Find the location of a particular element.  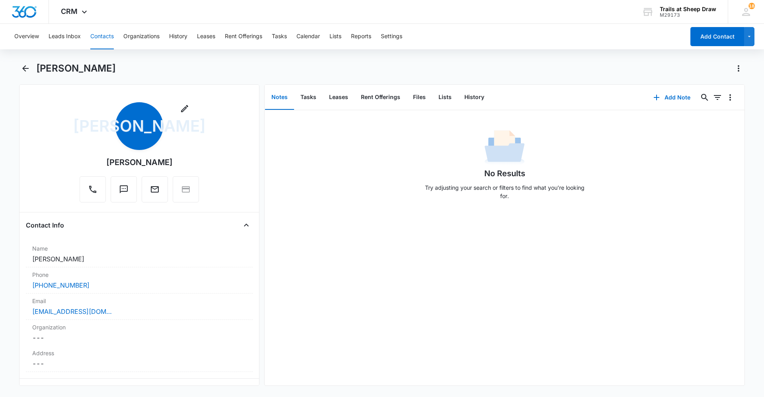

a: Email is located at coordinates (155, 192).